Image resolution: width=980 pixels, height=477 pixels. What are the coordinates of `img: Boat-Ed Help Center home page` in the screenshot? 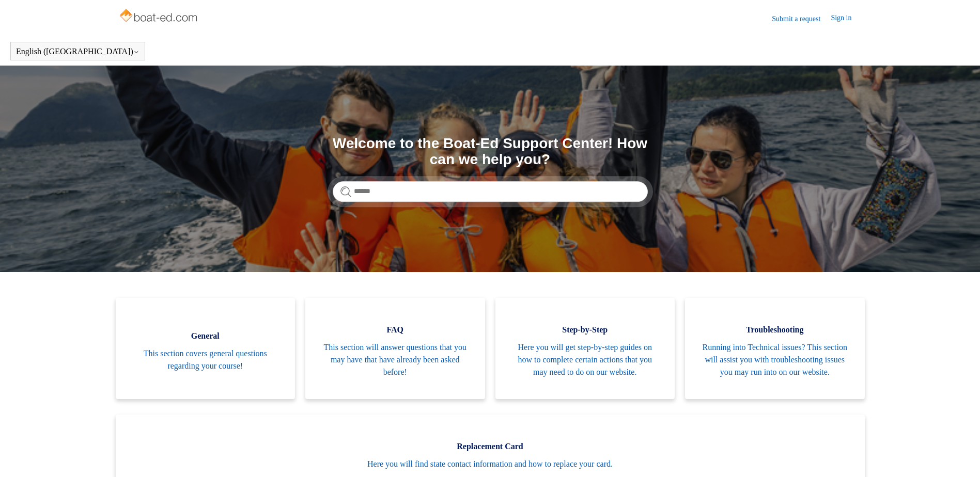 It's located at (159, 16).